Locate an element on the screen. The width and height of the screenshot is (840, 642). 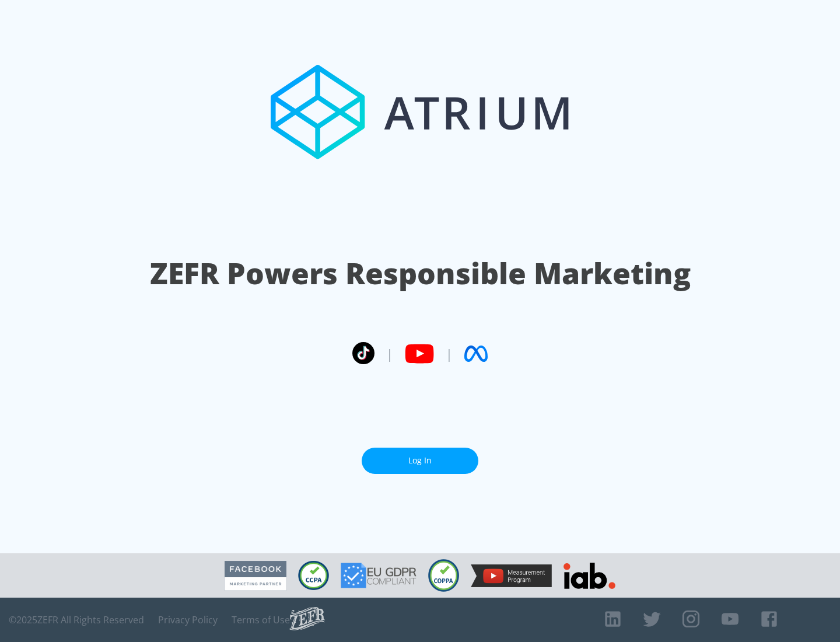
a: Privacy Policy is located at coordinates (188, 620).